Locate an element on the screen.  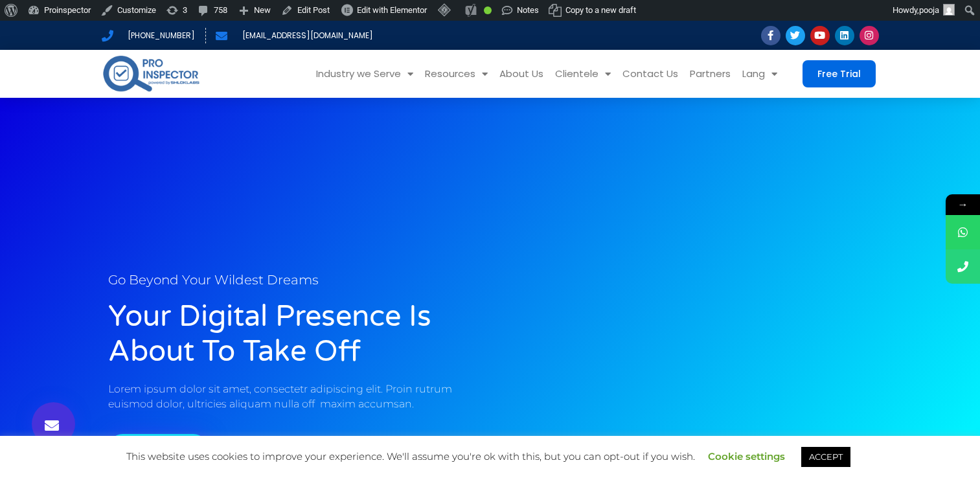
div: Good is located at coordinates (488, 10).